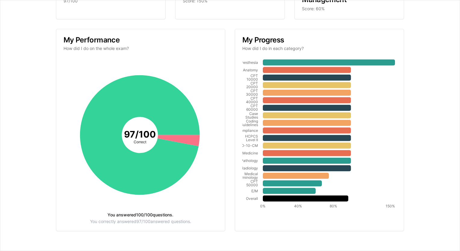 The image size is (460, 251). What do you see at coordinates (248, 145) in the screenshot?
I see `tspan: ICD-10-CM` at bounding box center [248, 145].